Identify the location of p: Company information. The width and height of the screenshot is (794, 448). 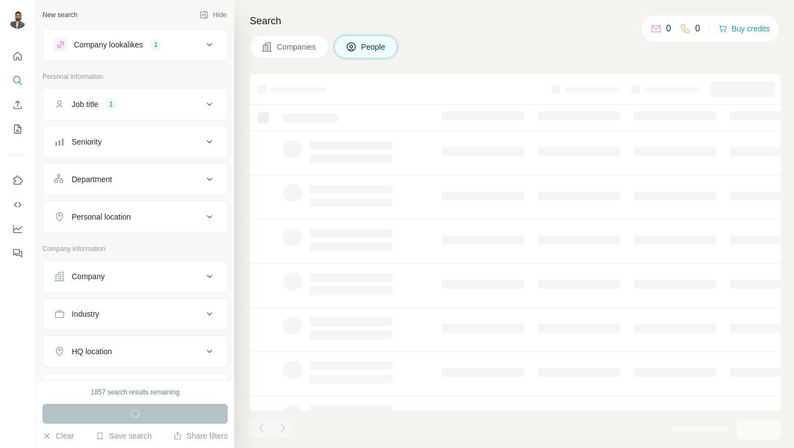
(135, 249).